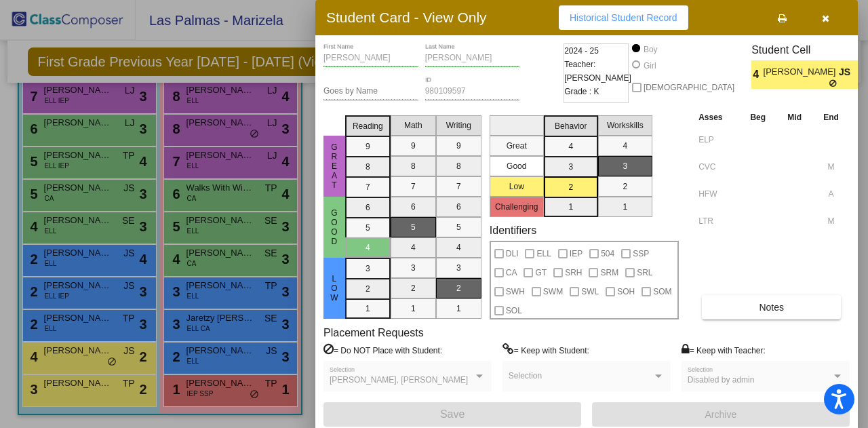 This screenshot has height=428, width=868. I want to click on span: 4, so click(757, 75).